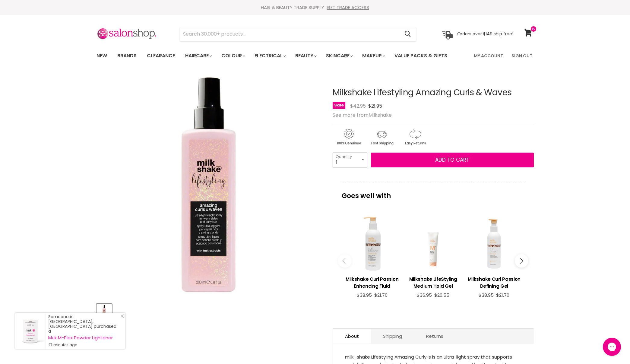  What do you see at coordinates (270, 56) in the screenshot?
I see `a: Electrical` at bounding box center [270, 56].